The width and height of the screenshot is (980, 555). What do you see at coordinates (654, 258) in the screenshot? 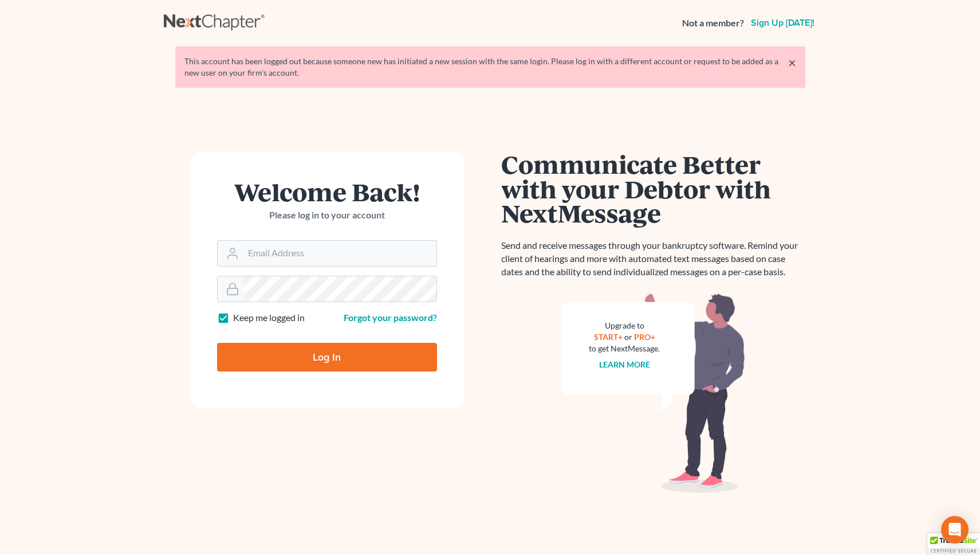
I see `p: Send and receive messages through your bankruptcy software. Remind your client of hearings and mo...` at bounding box center [654, 258].